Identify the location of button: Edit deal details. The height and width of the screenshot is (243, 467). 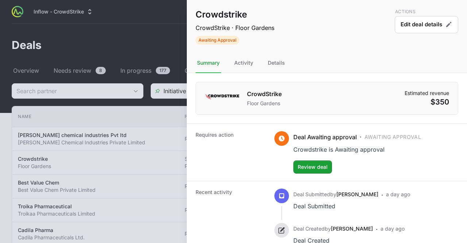
(427, 24).